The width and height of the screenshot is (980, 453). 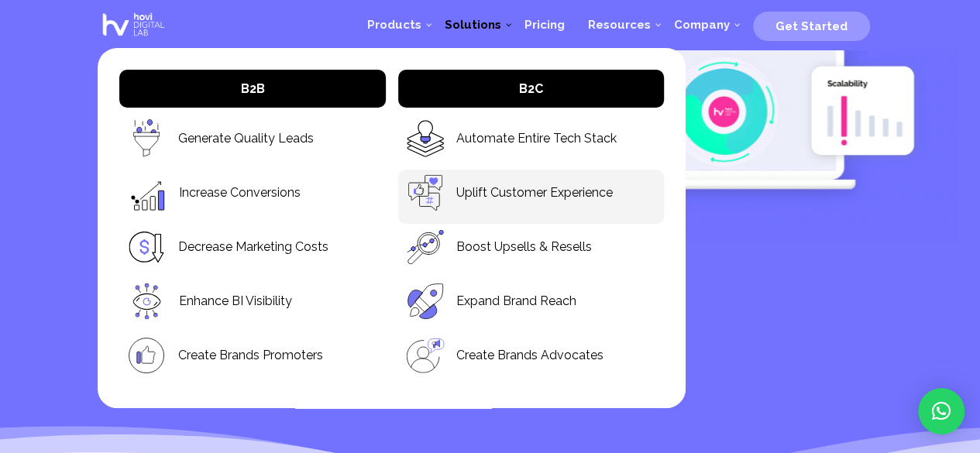 I want to click on a: Expand Brand Reach, so click(x=516, y=301).